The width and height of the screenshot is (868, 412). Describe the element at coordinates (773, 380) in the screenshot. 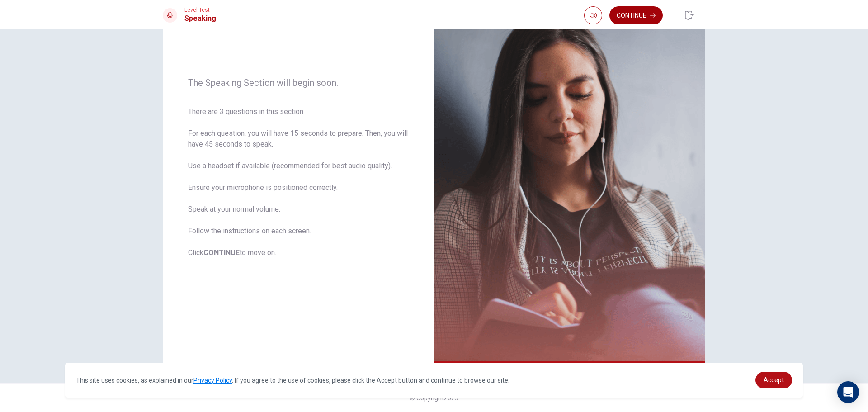

I see `span: Accept` at that location.